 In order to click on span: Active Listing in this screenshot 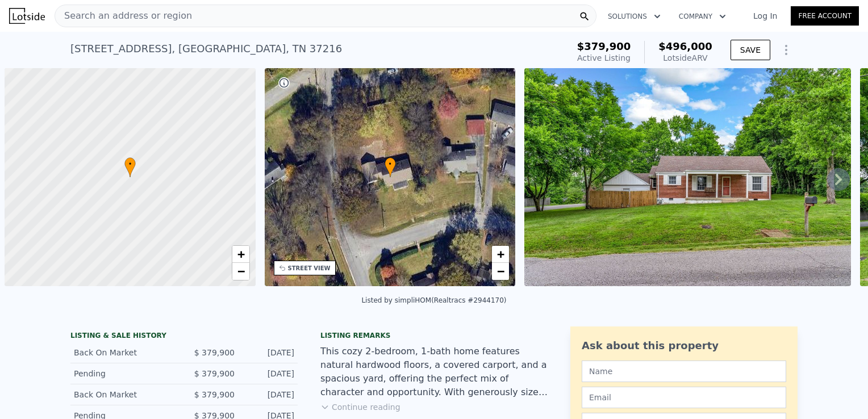, I will do `click(604, 58)`.